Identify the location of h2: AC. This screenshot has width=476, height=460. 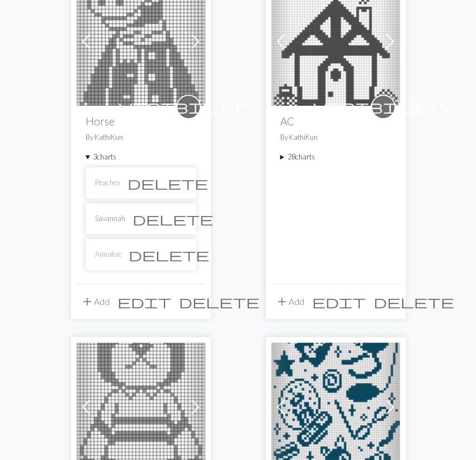
(336, 121).